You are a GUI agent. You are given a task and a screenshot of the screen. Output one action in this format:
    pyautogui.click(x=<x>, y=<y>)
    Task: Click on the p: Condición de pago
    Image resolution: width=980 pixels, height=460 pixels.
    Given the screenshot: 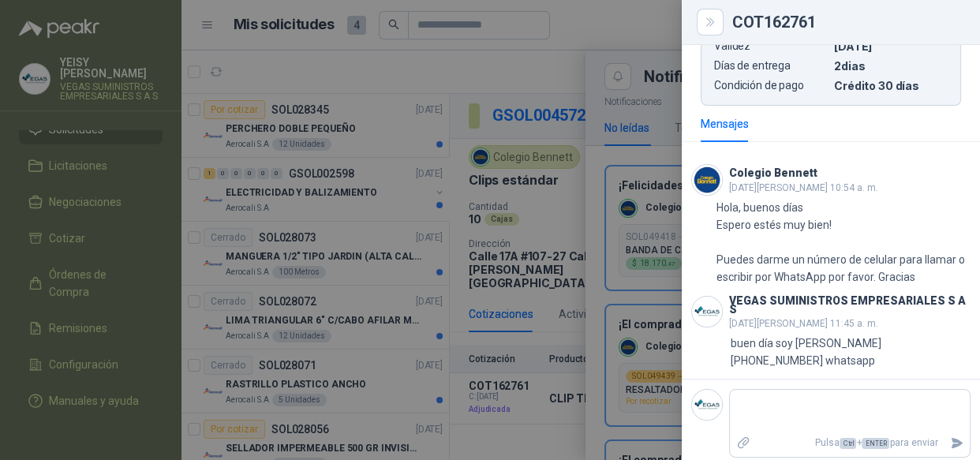 What is the action you would take?
    pyautogui.click(x=771, y=85)
    